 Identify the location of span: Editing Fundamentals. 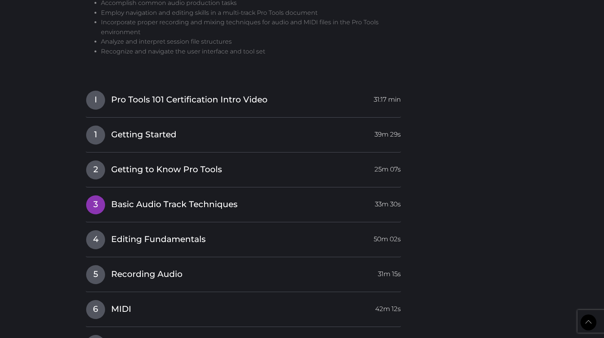
(158, 239).